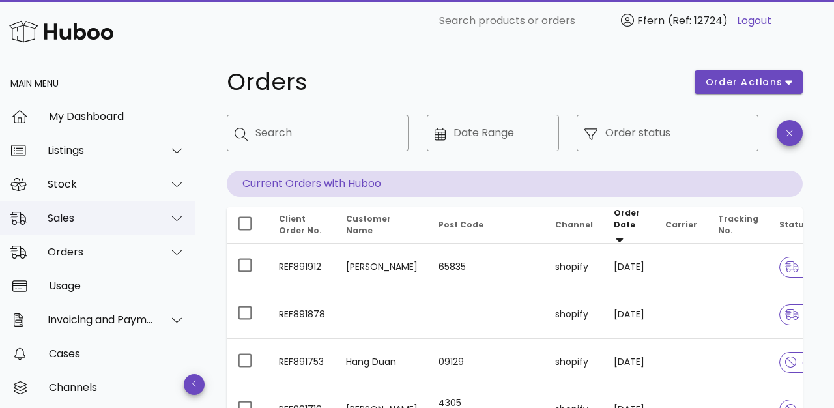  I want to click on th: Client Order No., so click(302, 225).